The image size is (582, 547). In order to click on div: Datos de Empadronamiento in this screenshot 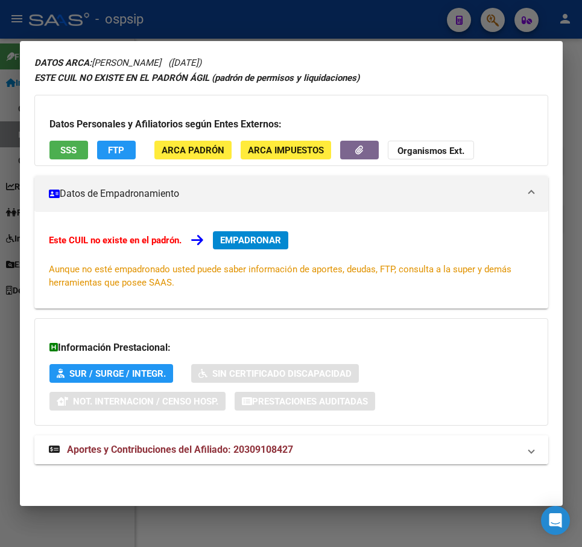, I will do `click(291, 260)`.